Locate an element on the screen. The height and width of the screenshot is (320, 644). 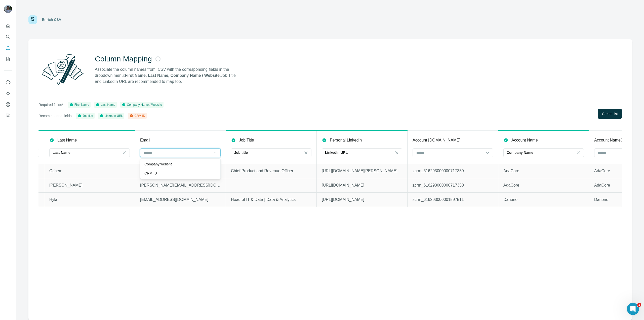
p: Recommended fields: is located at coordinates (55, 116).